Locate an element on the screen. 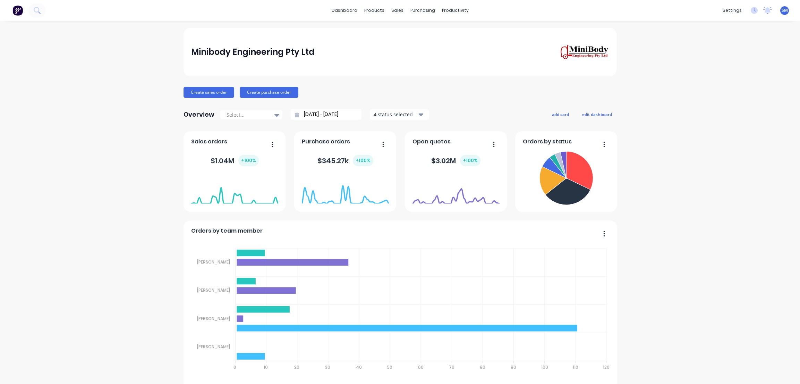 This screenshot has height=384, width=800. button: edit dashboard is located at coordinates (597, 114).